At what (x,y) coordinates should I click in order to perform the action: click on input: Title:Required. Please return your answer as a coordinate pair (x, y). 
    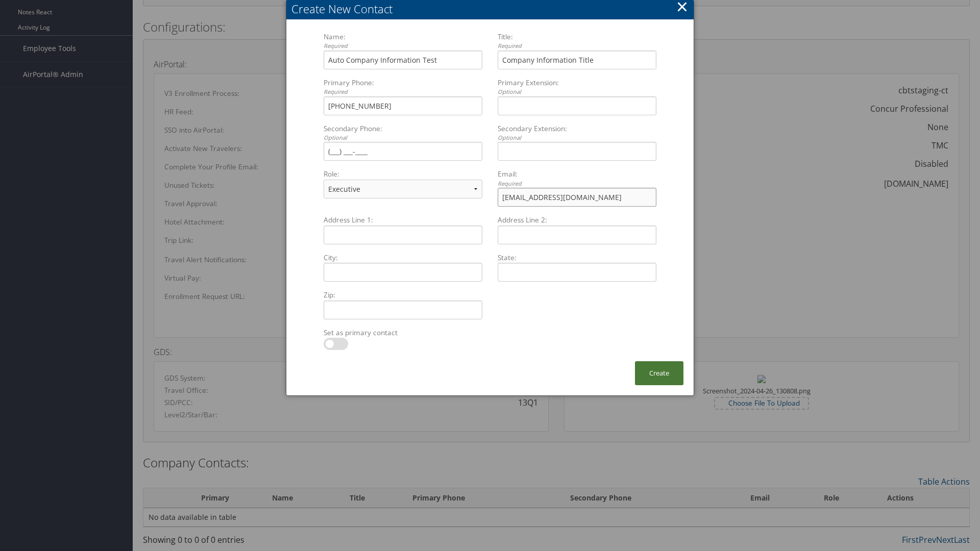
    Looking at the image, I should click on (577, 60).